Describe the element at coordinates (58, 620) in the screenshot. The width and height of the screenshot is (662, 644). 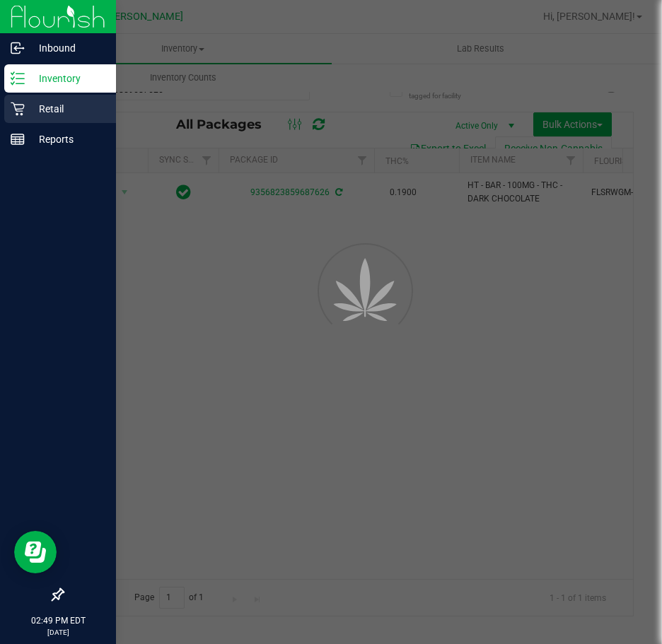
I see `p: 02:49 PM EDT` at that location.